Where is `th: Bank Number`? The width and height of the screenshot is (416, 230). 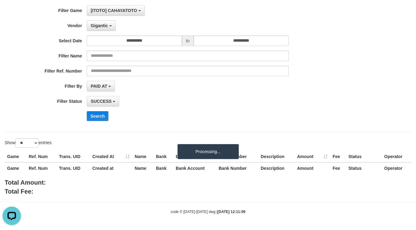 th: Bank Number is located at coordinates (237, 168).